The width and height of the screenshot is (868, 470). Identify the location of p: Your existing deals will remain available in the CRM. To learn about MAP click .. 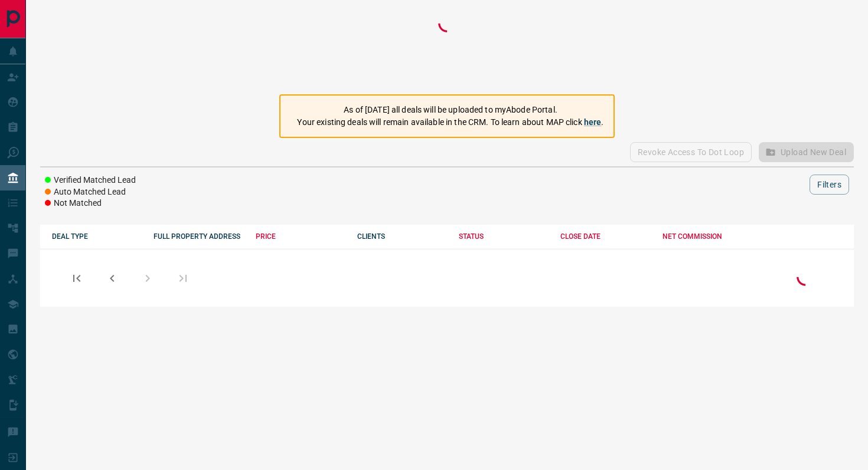
(450, 122).